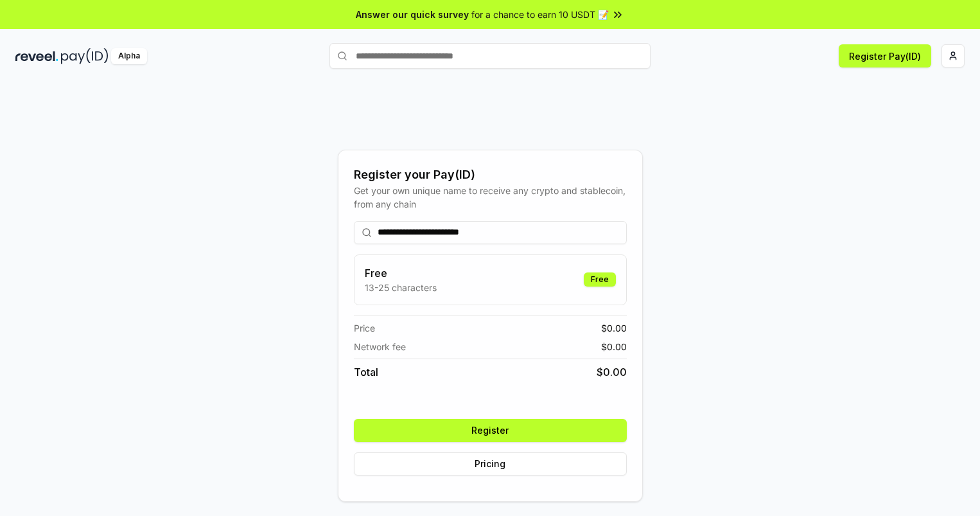  What do you see at coordinates (600, 279) in the screenshot?
I see `div: Free` at bounding box center [600, 279].